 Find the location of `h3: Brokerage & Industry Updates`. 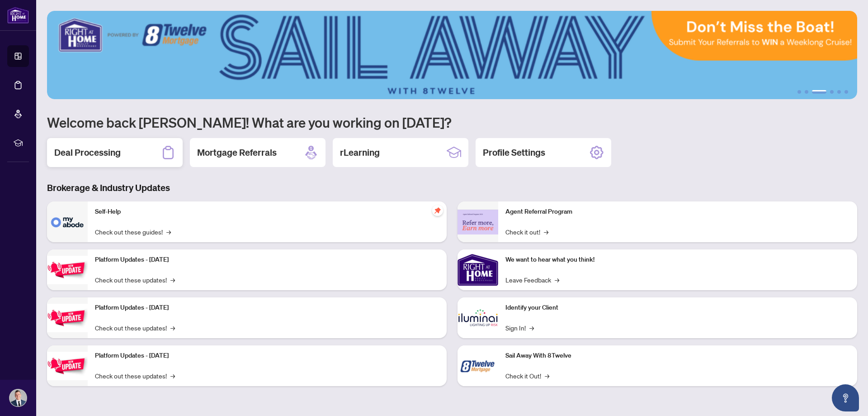

h3: Brokerage & Industry Updates is located at coordinates (452, 188).